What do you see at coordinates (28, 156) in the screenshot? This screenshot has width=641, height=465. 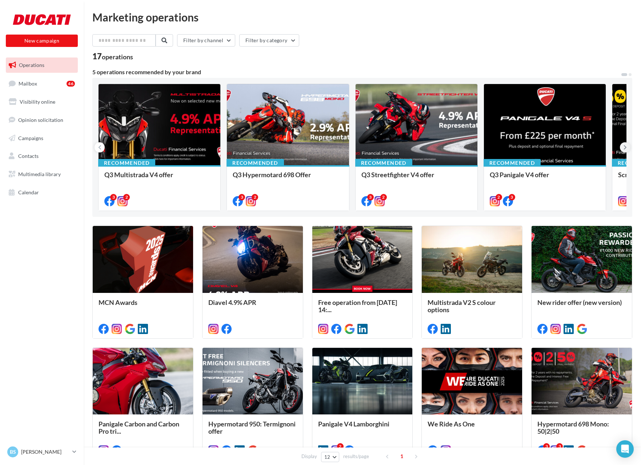 I see `span: Contacts` at bounding box center [28, 156].